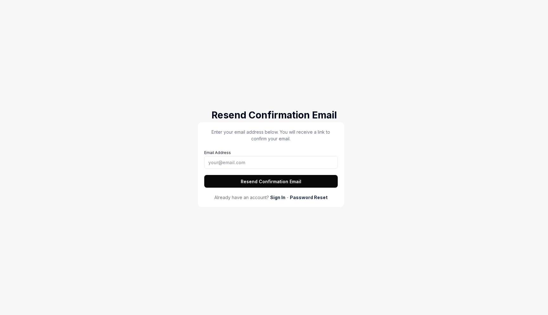 The image size is (548, 315). I want to click on a: Password Reset, so click(309, 197).